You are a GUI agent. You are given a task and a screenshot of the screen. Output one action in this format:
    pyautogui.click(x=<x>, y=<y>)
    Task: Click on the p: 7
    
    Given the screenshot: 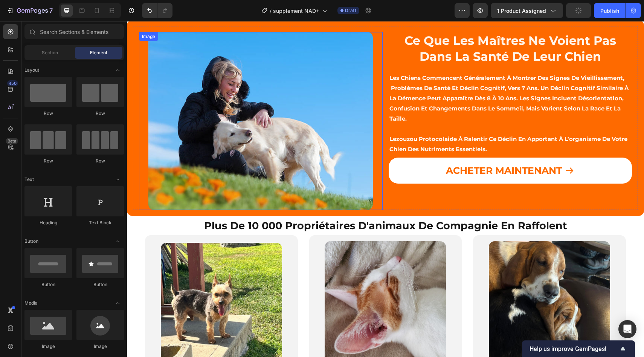 What is the action you would take?
    pyautogui.click(x=51, y=10)
    